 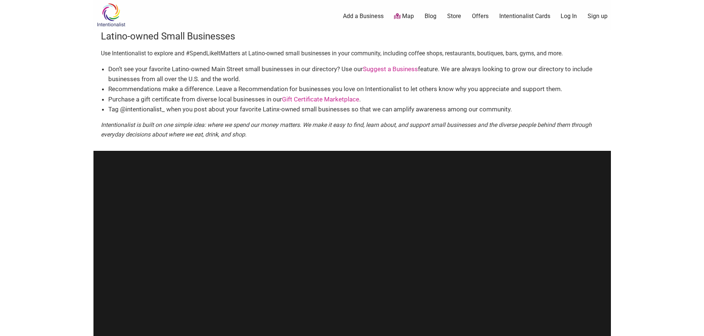 What do you see at coordinates (352, 36) in the screenshot?
I see `h3: Latino-owned Small Businesses` at bounding box center [352, 36].